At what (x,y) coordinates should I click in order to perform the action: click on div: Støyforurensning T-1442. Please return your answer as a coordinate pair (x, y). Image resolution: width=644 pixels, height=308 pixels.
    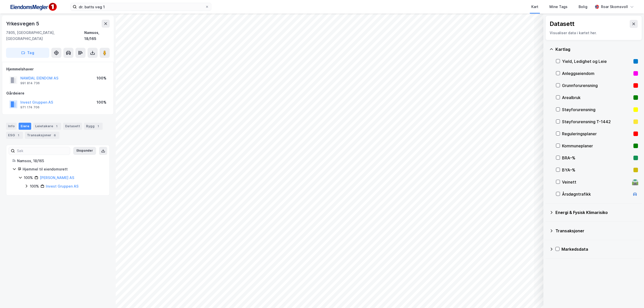
    Looking at the image, I should click on (596, 122).